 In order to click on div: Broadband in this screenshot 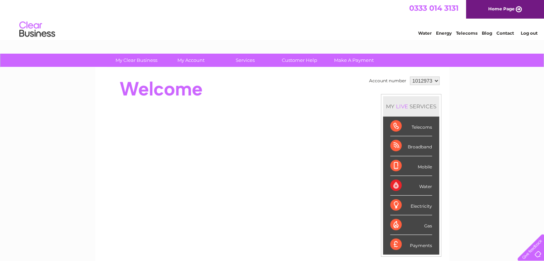, I will do `click(411, 146)`.